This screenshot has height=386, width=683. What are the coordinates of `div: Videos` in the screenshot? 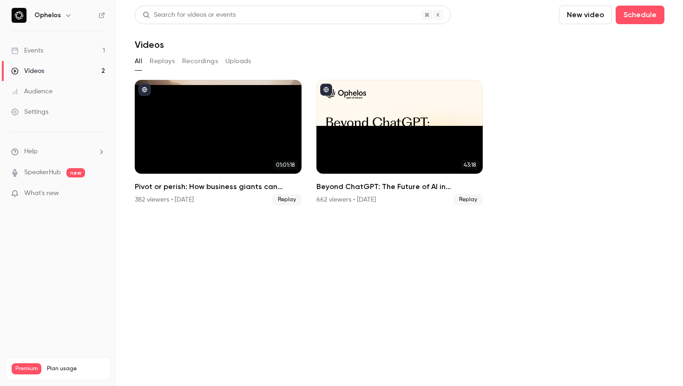 It's located at (27, 71).